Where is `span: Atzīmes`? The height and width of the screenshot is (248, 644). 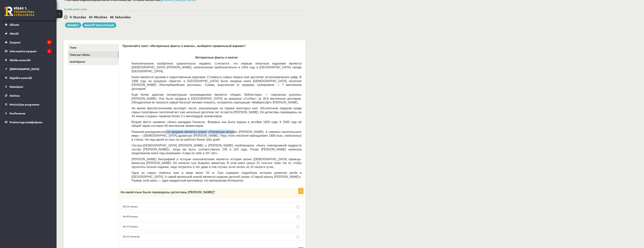
span: Atzīmes is located at coordinates (15, 96).